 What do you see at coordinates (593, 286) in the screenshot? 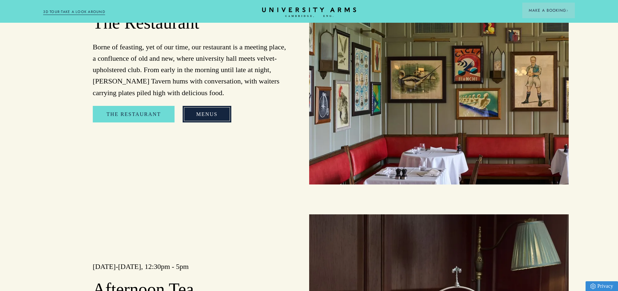
I see `img: Privacy` at bounding box center [593, 286].